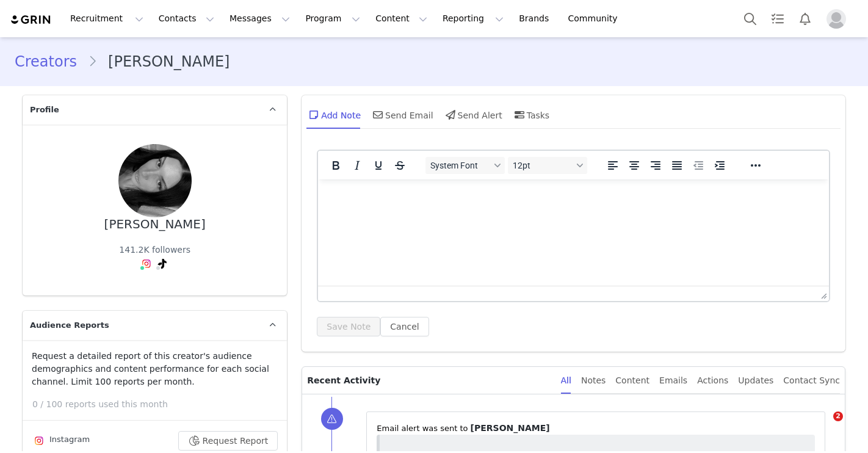 The image size is (868, 453). I want to click on button: Program, so click(332, 19).